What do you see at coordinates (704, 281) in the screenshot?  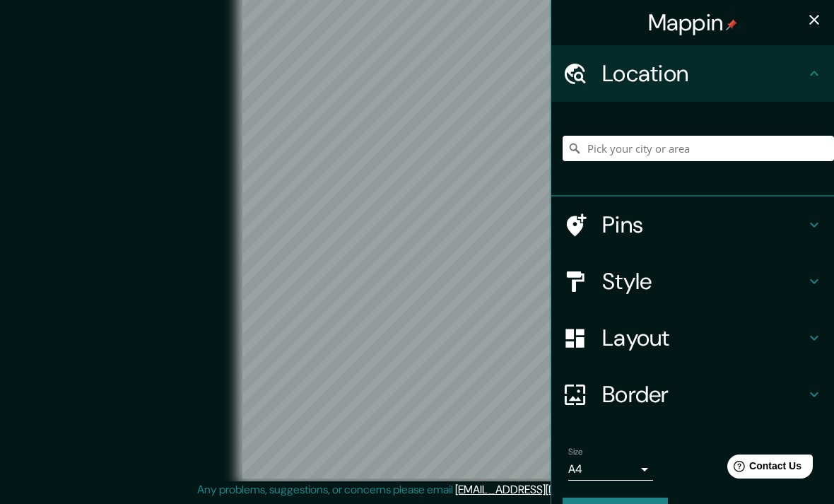 I see `h4: Style` at bounding box center [704, 281].